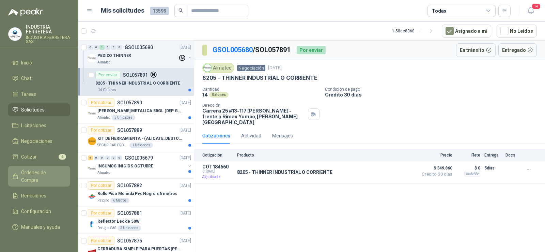 This screenshot has height=252, width=545. I want to click on span: Manuales y ayuda, so click(41, 227).